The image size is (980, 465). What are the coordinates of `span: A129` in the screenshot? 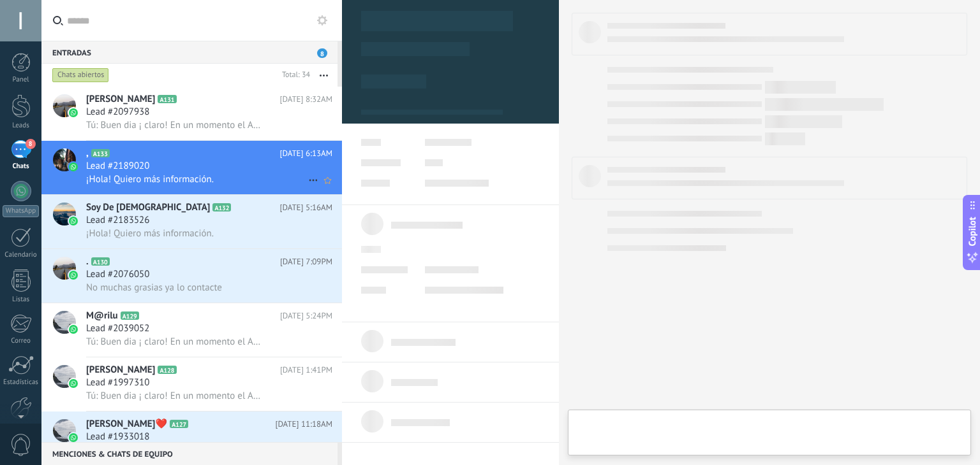 It's located at (130, 316).